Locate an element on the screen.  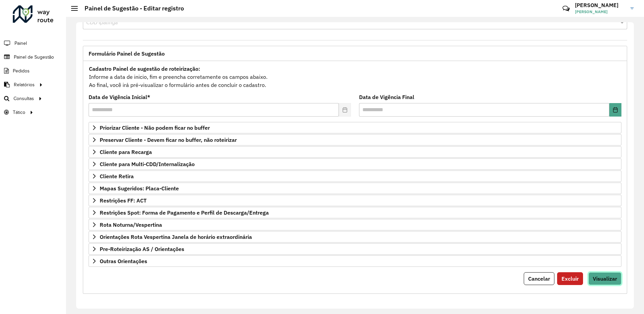
a: Contato Rápido is located at coordinates (566, 8).